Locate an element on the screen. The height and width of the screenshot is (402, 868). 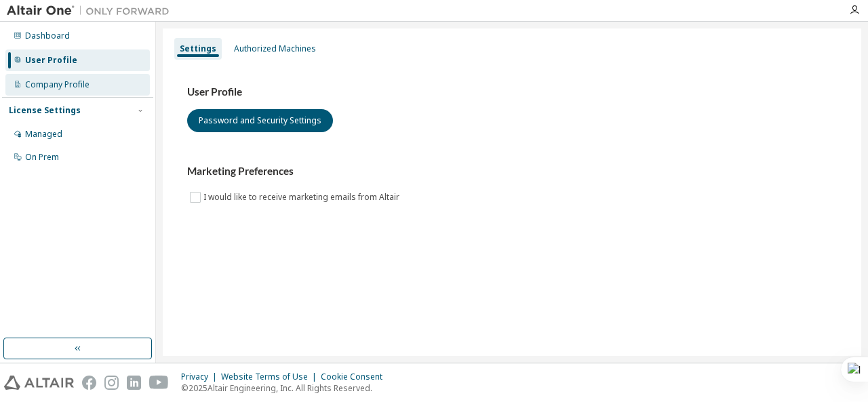
img: youtube.svg is located at coordinates (158, 382).